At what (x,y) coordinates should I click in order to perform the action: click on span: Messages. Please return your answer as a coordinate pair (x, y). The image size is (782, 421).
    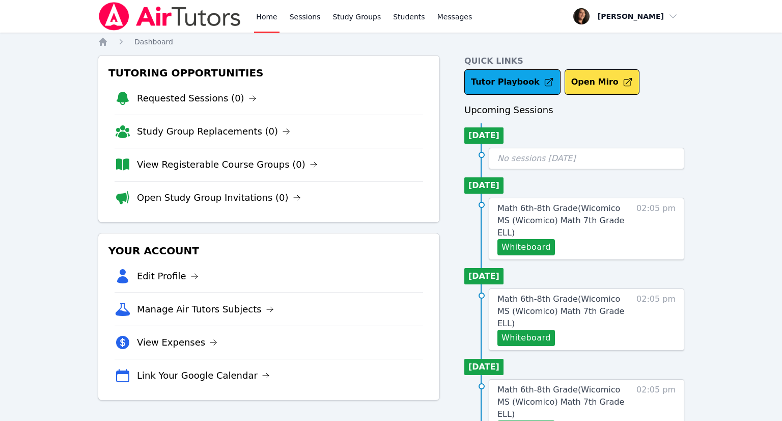
    Looking at the image, I should click on (455, 17).